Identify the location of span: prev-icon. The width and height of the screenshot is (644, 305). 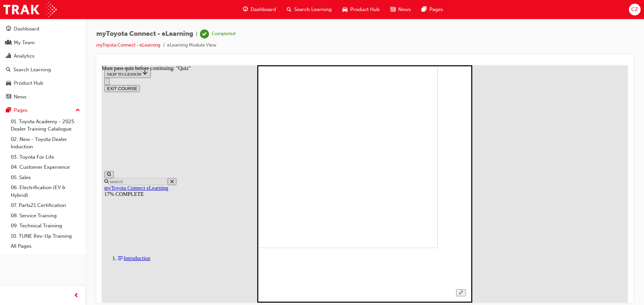
(76, 296).